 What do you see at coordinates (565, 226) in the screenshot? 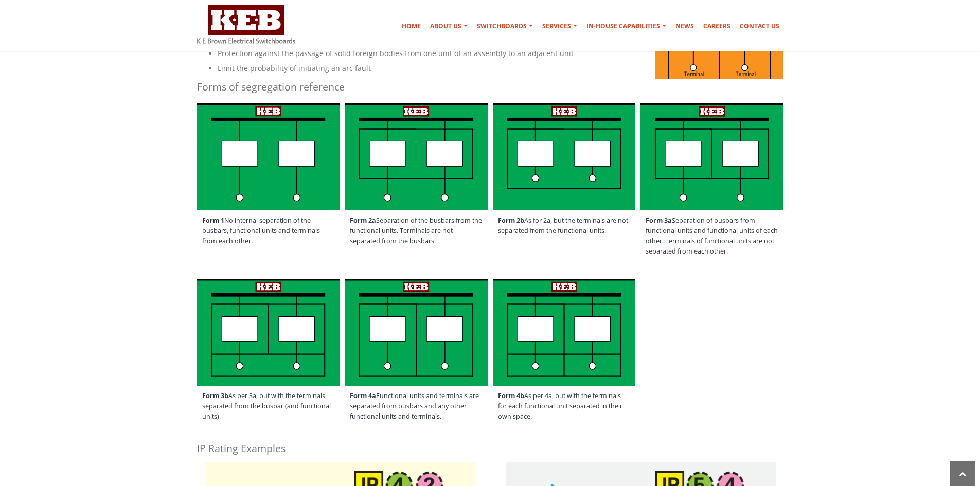
I see `span: As for 2a, but the terminals are not separated from the functional units.` at bounding box center [565, 226].